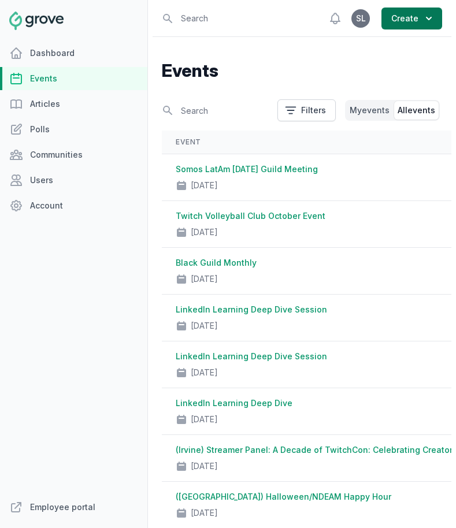 Image resolution: width=456 pixels, height=528 pixels. What do you see at coordinates (250, 215) in the screenshot?
I see `a: Twitch Volleyball Club October Event` at bounding box center [250, 215].